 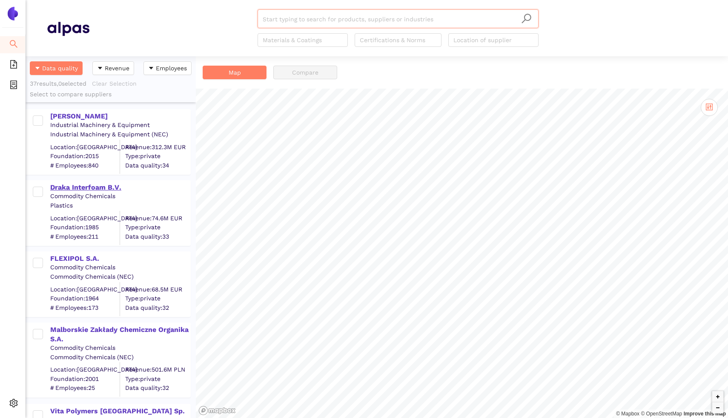 I want to click on span: Foundation: 2015, so click(x=85, y=156).